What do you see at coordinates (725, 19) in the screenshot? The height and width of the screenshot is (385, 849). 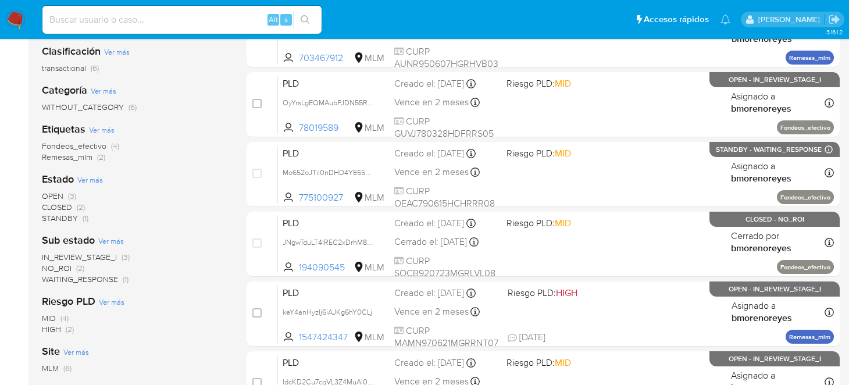 I see `a: Notificaciones` at bounding box center [725, 19].